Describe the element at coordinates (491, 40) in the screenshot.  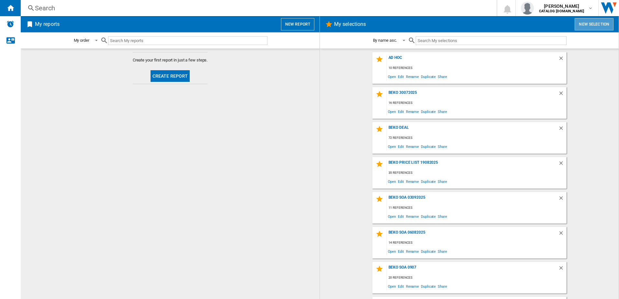
I see `input: Search My selections` at that location.